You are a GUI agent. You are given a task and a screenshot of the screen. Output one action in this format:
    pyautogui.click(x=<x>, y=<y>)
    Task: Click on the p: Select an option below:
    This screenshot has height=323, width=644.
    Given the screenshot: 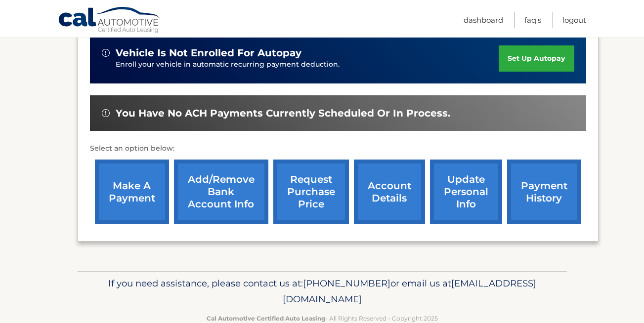 What is the action you would take?
    pyautogui.click(x=338, y=149)
    